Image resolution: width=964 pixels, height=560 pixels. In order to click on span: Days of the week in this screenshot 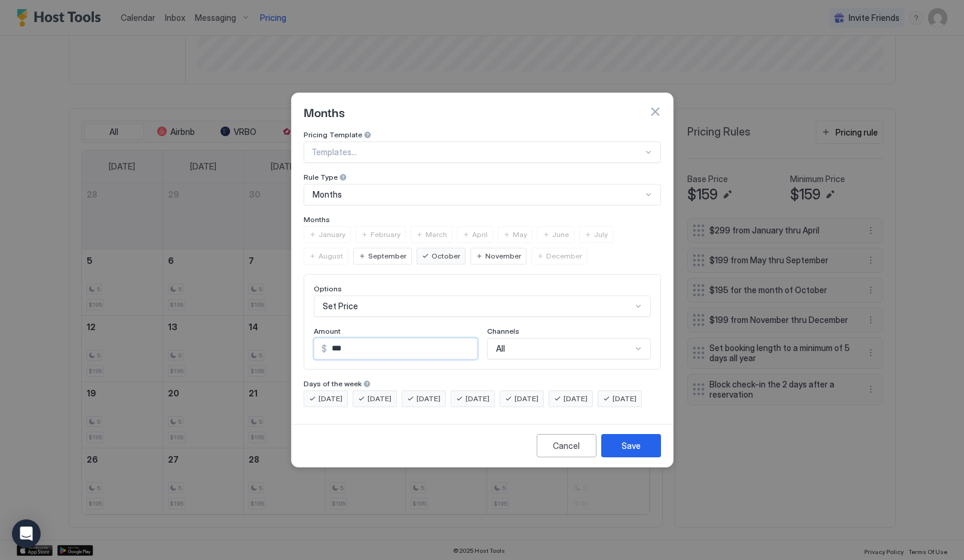, I will do `click(333, 384)`.